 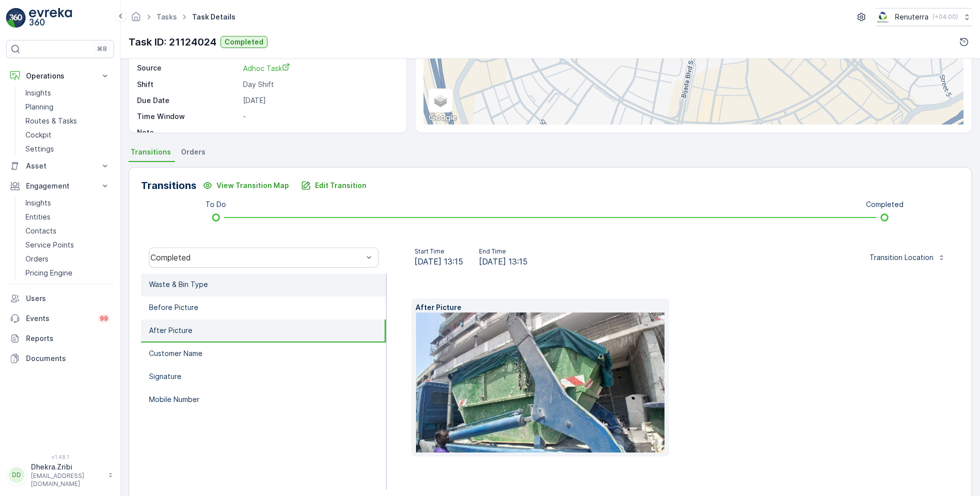 What do you see at coordinates (16, 18) in the screenshot?
I see `img: logo` at bounding box center [16, 18].